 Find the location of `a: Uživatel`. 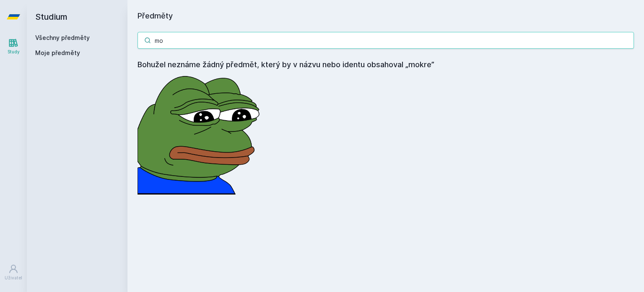

a: Uživatel is located at coordinates (13, 272).